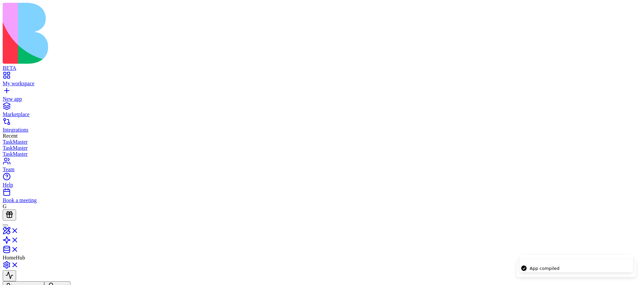 The height and width of the screenshot is (285, 644). What do you see at coordinates (322, 83) in the screenshot?
I see `div: My workspace` at bounding box center [322, 83].